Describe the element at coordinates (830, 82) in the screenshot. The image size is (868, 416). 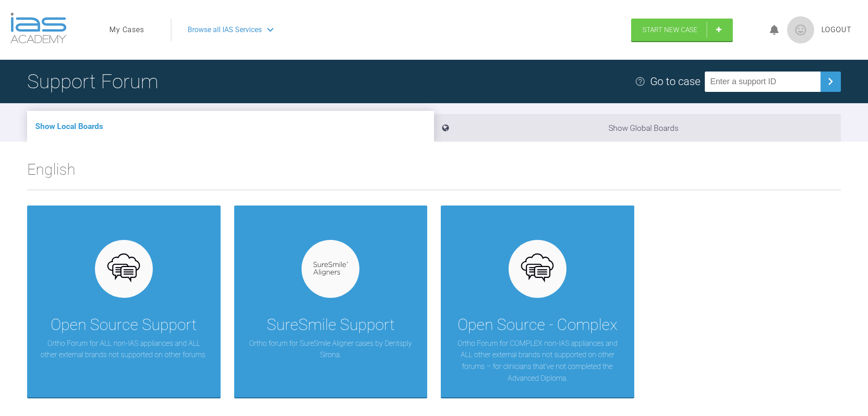
I see `img: chevronRight.28bd32b0.svg` at that location.